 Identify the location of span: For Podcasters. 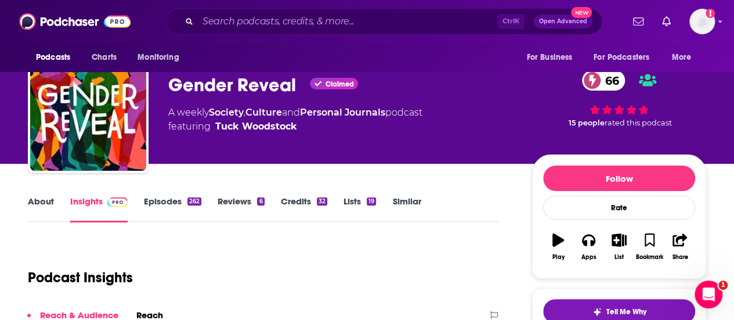
(622, 57).